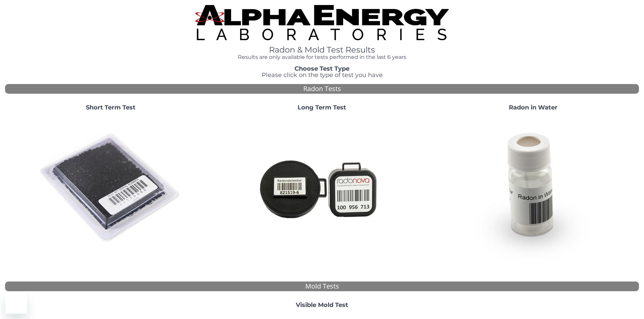 This screenshot has width=644, height=319. What do you see at coordinates (322, 75) in the screenshot?
I see `span: Please click on the type of test you have` at bounding box center [322, 75].